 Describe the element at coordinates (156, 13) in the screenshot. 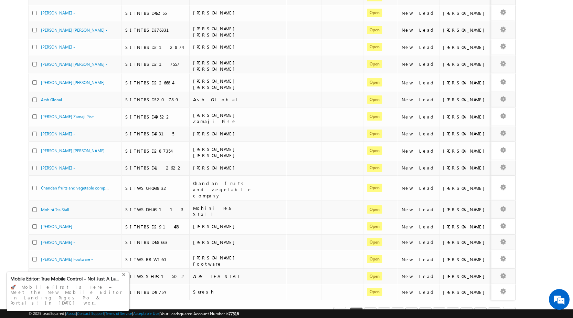

I see `div: SITNTBSD446255` at that location.